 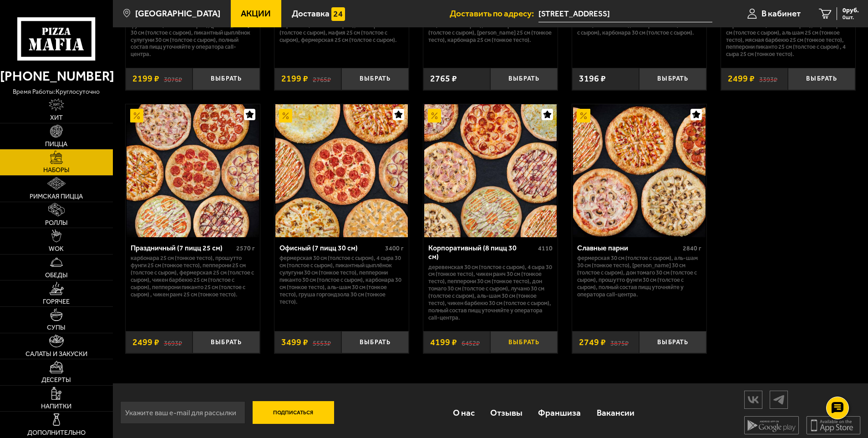 I want to click on span: Дополнительно, so click(x=57, y=433).